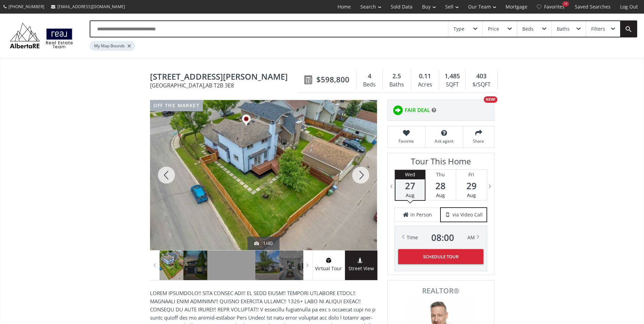  I want to click on div: Filters, so click(598, 29).